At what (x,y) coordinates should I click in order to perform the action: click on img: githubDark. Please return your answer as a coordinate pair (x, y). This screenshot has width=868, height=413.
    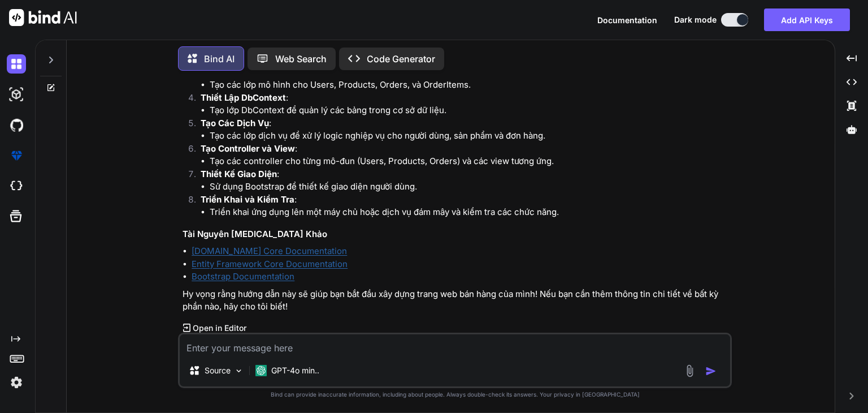
    Looking at the image, I should click on (17, 125).